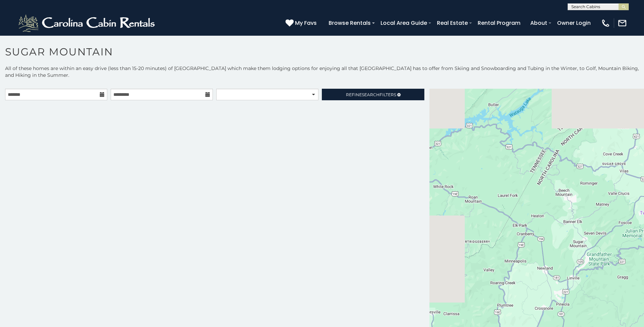 The height and width of the screenshot is (327, 644). Describe the element at coordinates (605, 23) in the screenshot. I see `img: phone-regular-white.png` at that location.